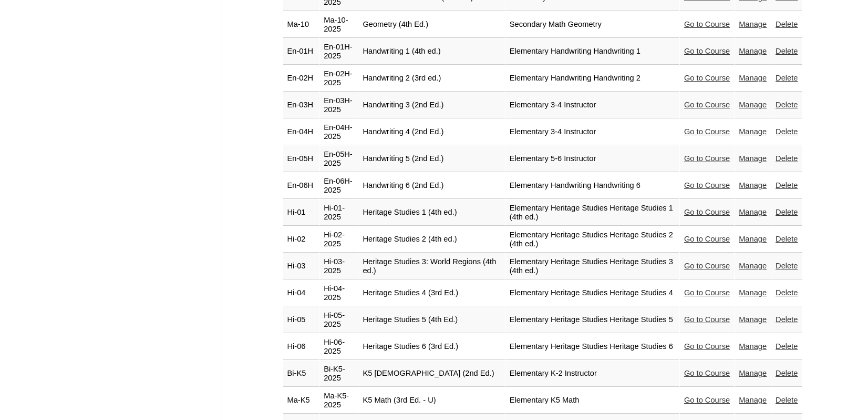 The image size is (868, 420). What do you see at coordinates (593, 373) in the screenshot?
I see `td: Elementary K-2 Instructor` at bounding box center [593, 373].